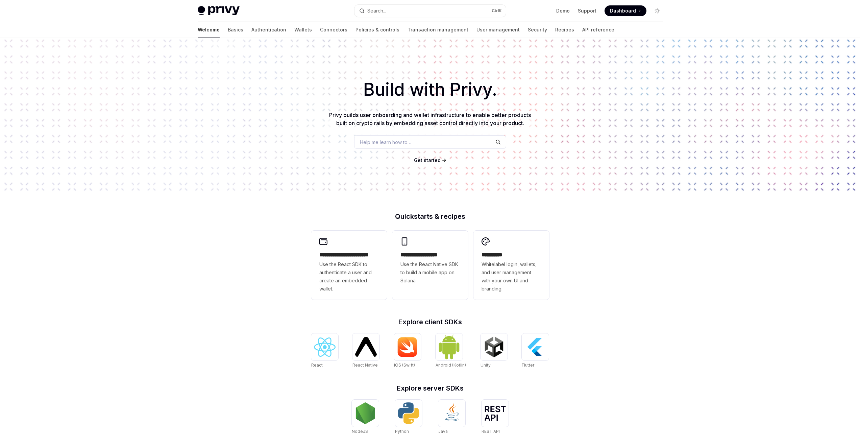  What do you see at coordinates (427, 160) in the screenshot?
I see `span: Get started` at bounding box center [427, 160].